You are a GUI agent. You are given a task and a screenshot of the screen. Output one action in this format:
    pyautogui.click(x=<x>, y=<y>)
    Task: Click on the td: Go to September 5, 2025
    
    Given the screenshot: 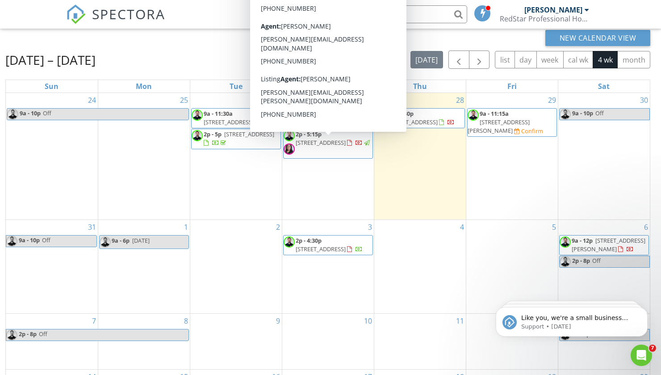 What is the action you would take?
    pyautogui.click(x=512, y=266)
    